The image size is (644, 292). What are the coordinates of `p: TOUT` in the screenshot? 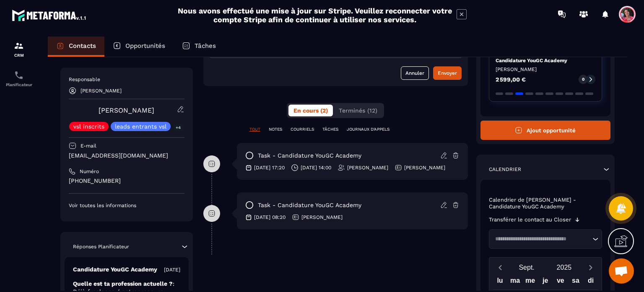 It's located at (255, 129).